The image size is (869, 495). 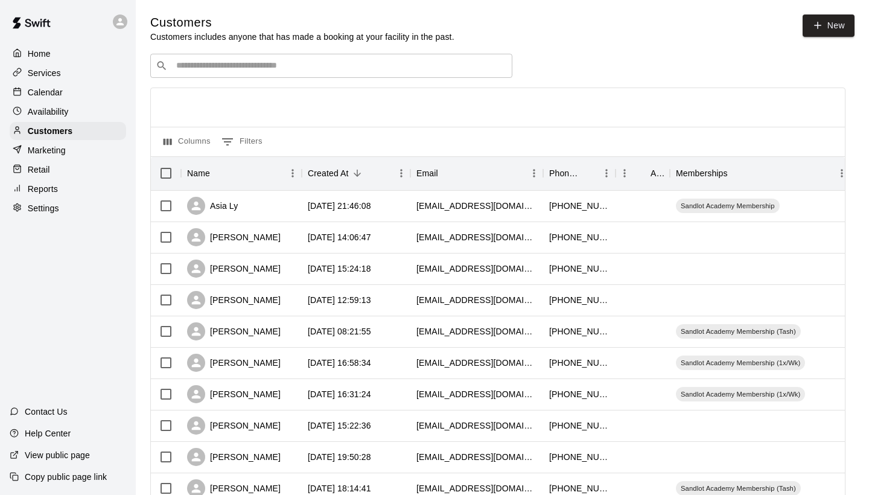 What do you see at coordinates (68, 208) in the screenshot?
I see `div: Settings` at bounding box center [68, 208].